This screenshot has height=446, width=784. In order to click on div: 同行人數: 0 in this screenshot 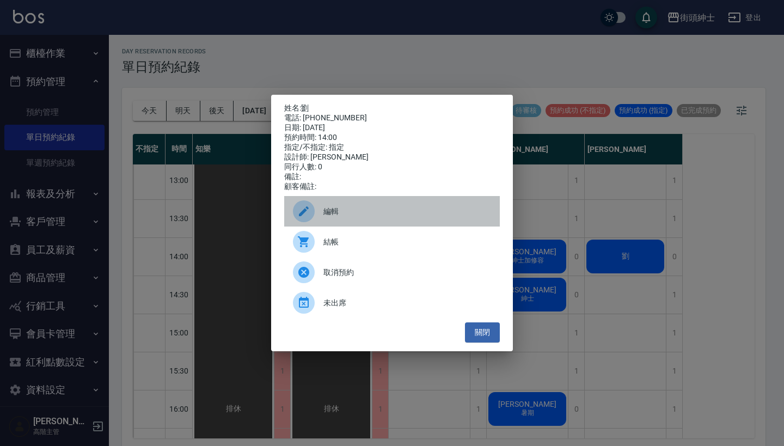, I will do `click(392, 167)`.